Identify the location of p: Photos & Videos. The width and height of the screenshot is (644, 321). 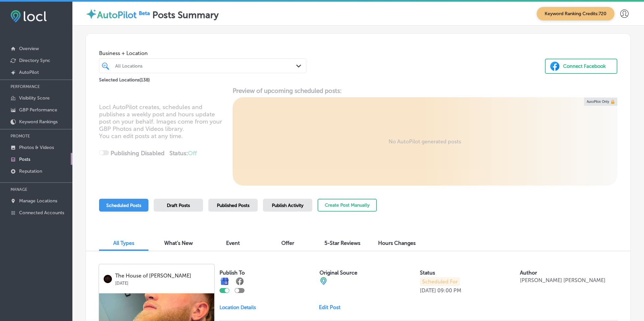
(36, 147).